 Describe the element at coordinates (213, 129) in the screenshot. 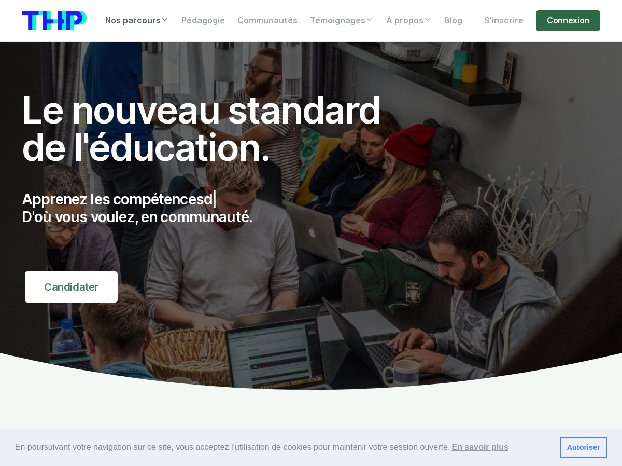

I see `h1: Le nouveau standard de l'éducation.` at that location.